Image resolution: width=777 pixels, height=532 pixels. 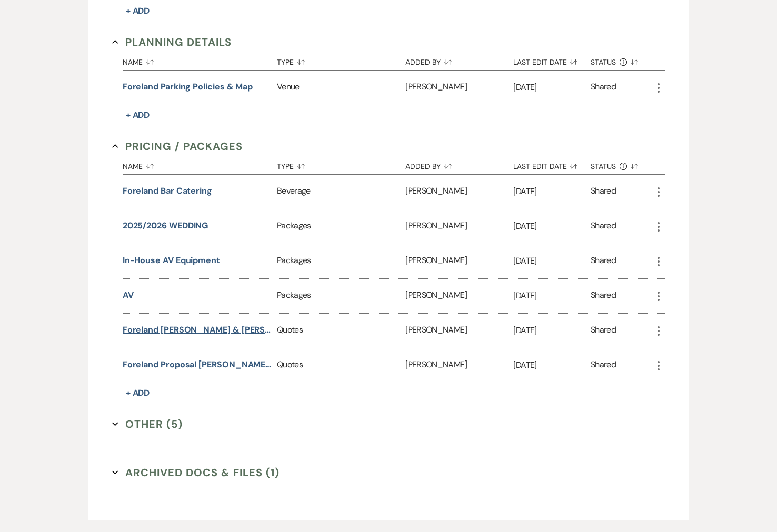 I want to click on button: Archived Docs & Files (1), so click(x=196, y=472).